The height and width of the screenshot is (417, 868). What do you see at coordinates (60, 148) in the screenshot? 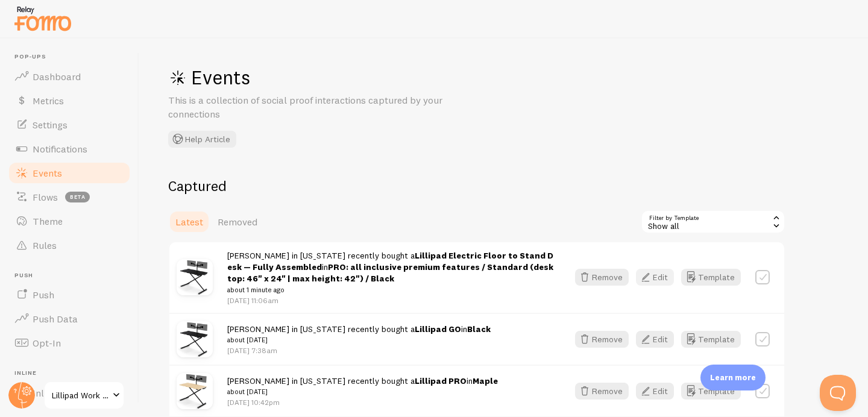
I see `span: Notifications` at bounding box center [60, 148].